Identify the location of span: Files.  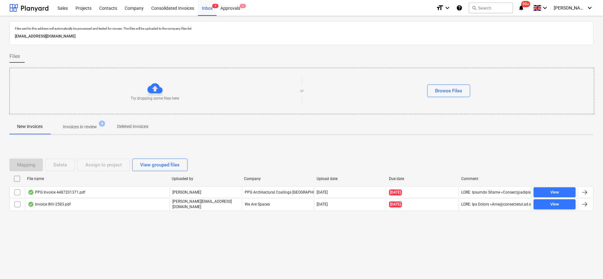
(15, 56).